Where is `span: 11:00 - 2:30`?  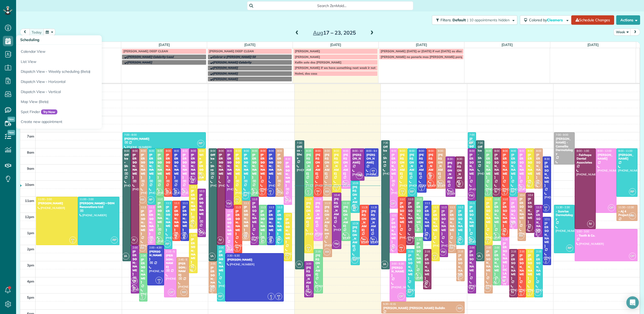 span: 11:00 - 2:30 is located at coordinates (407, 199).